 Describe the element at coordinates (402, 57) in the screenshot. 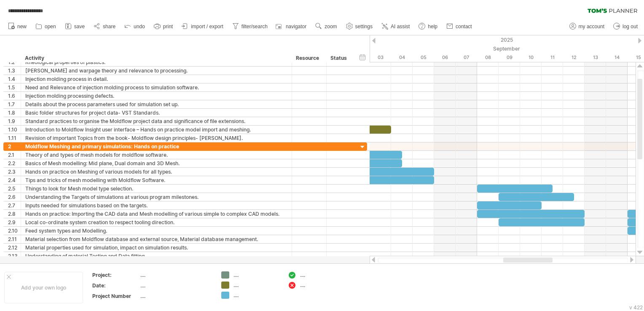

I see `div: Thursday, 4 September 2025` at that location.